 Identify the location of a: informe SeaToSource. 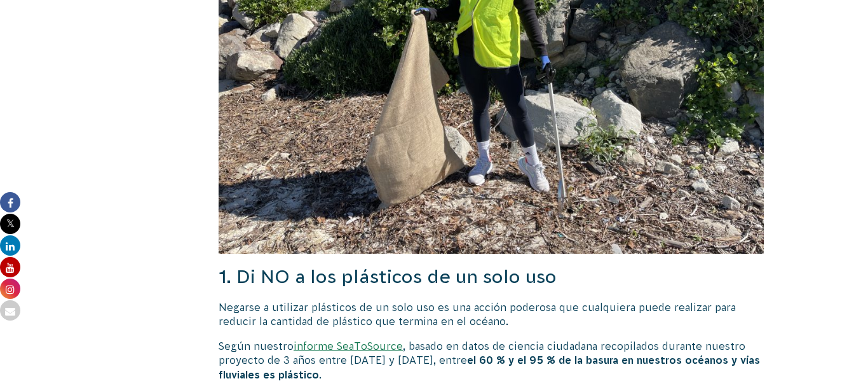
(348, 346).